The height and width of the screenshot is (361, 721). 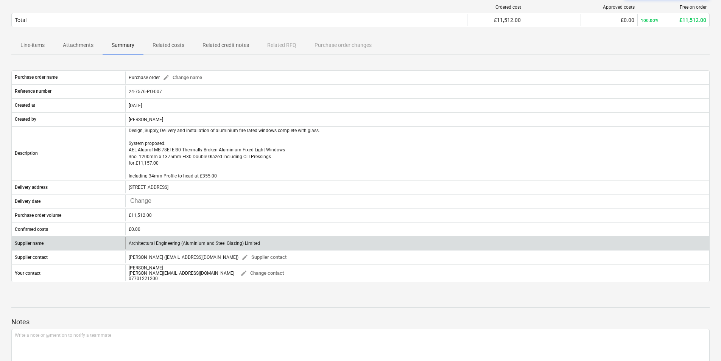 What do you see at coordinates (31, 257) in the screenshot?
I see `p: Supplier contact` at bounding box center [31, 257].